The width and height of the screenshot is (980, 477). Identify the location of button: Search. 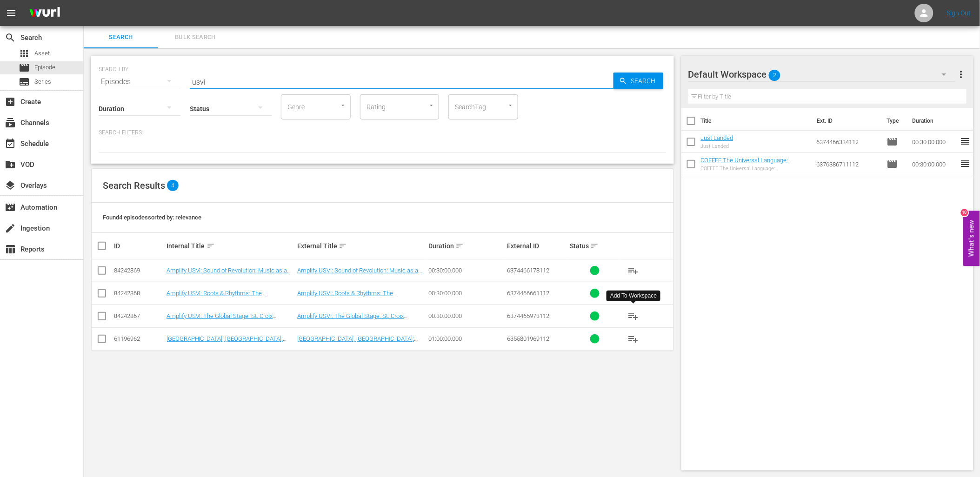
(638, 81).